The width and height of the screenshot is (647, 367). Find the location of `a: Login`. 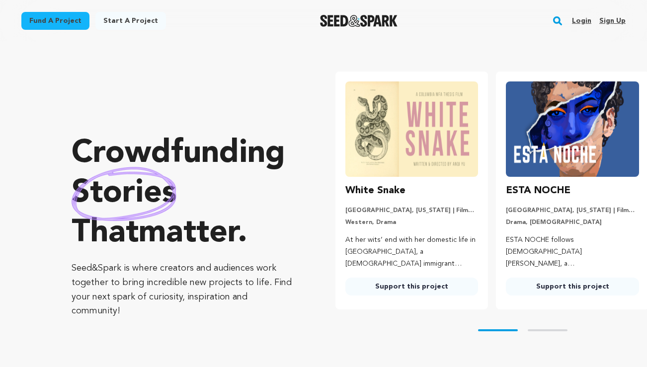

a: Login is located at coordinates (582, 21).